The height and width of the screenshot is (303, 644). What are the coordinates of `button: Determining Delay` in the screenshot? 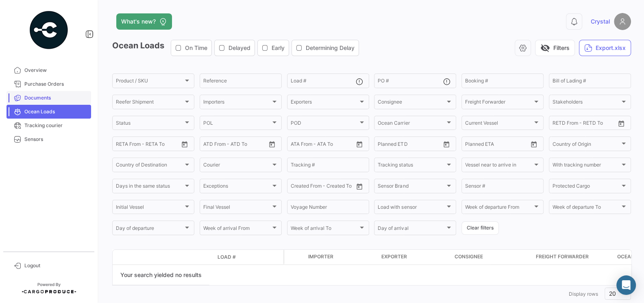 It's located at (325, 48).